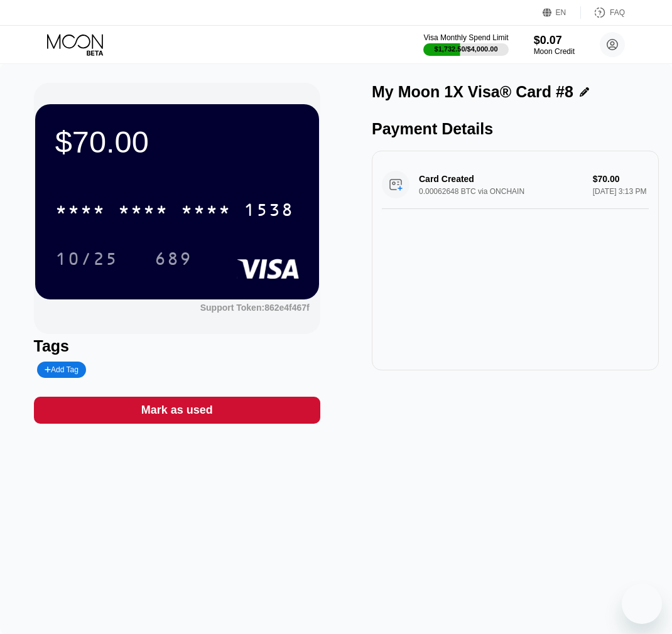 The height and width of the screenshot is (634, 672). What do you see at coordinates (553, 45) in the screenshot?
I see `div: $0.07Moon Credit` at bounding box center [553, 45].